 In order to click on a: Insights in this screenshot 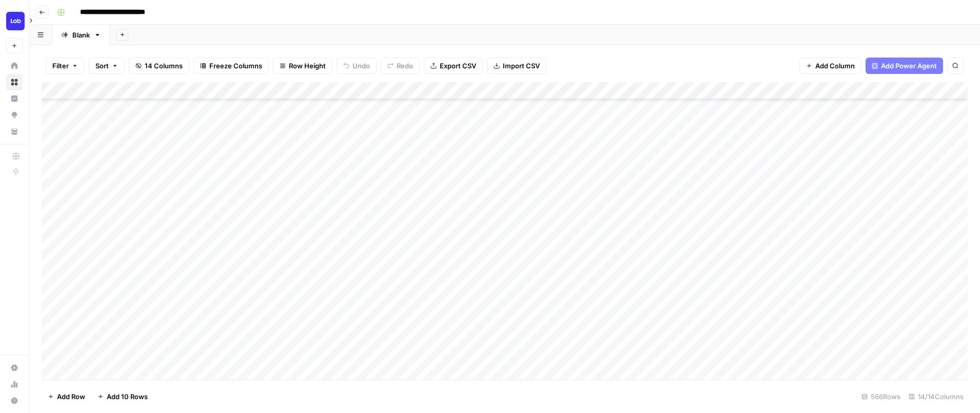, I will do `click(14, 99)`.